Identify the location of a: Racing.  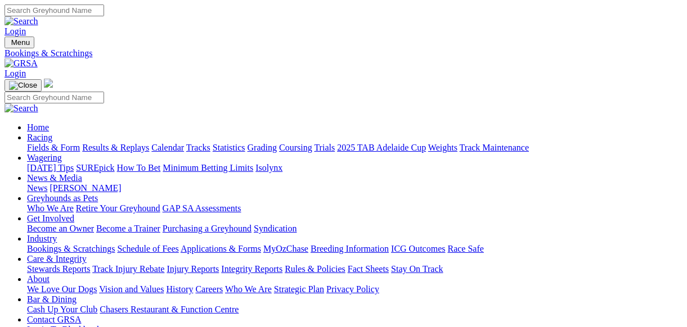
(39, 137).